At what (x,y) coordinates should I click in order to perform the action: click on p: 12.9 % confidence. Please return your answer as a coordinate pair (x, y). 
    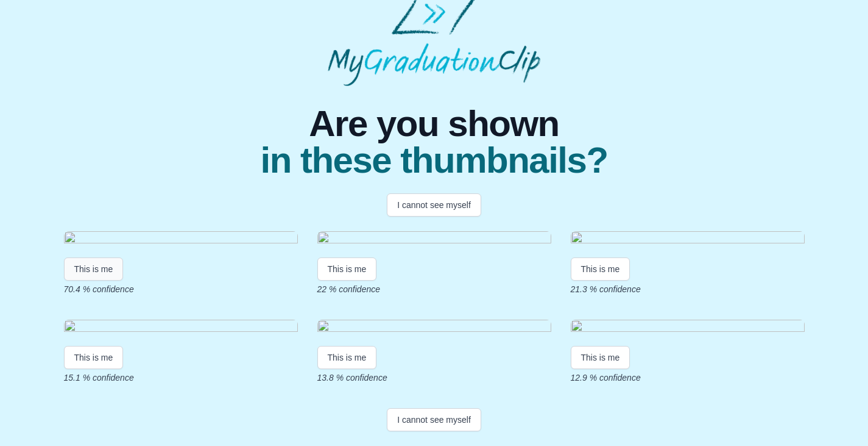
    Looking at the image, I should click on (688, 378).